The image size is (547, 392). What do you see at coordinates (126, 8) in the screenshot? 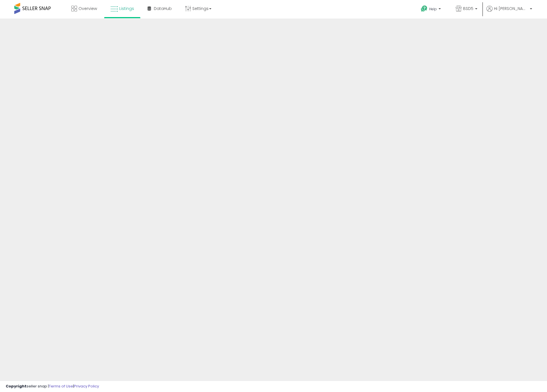
I see `span: Listings` at bounding box center [126, 8].